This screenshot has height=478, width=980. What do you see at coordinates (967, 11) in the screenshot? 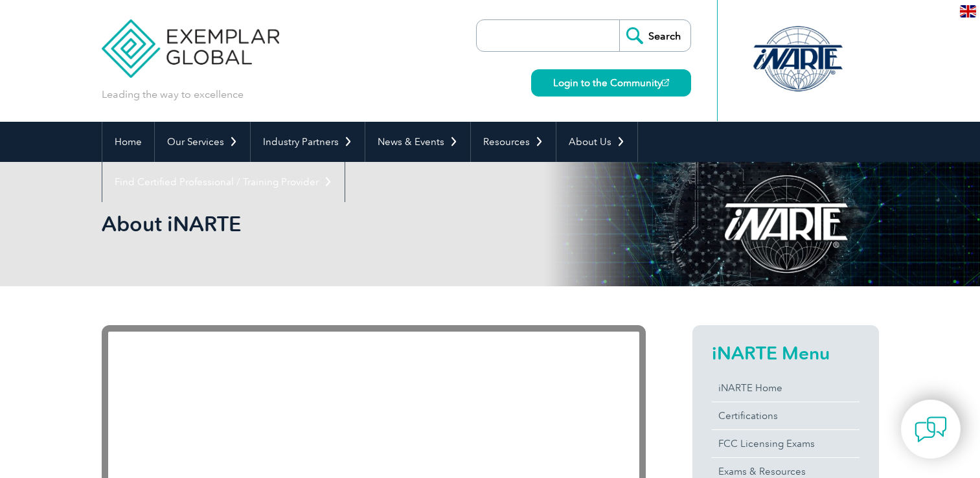
I see `img: en` at bounding box center [967, 11].